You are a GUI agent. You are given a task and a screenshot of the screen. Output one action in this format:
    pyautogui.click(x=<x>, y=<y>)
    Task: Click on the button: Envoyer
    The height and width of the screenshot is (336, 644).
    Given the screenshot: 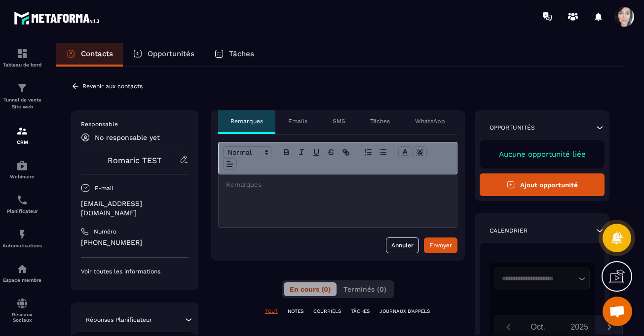 What is the action you would take?
    pyautogui.click(x=441, y=246)
    